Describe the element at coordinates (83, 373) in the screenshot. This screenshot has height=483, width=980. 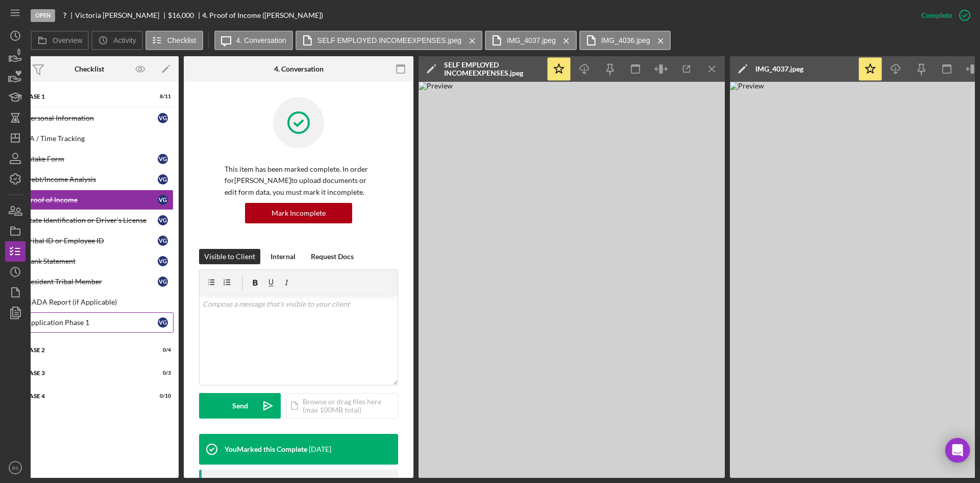
I see `div: Phase 3` at that location.